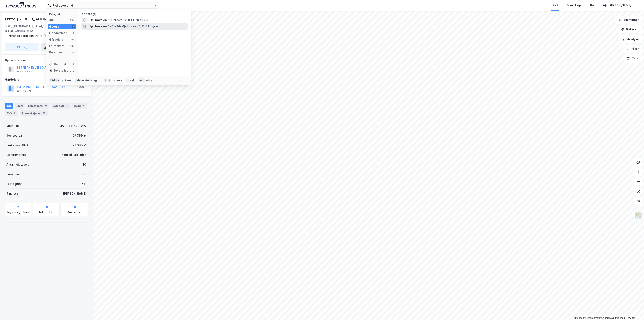 This screenshot has width=644, height=320. I want to click on button: Filter, so click(633, 49).